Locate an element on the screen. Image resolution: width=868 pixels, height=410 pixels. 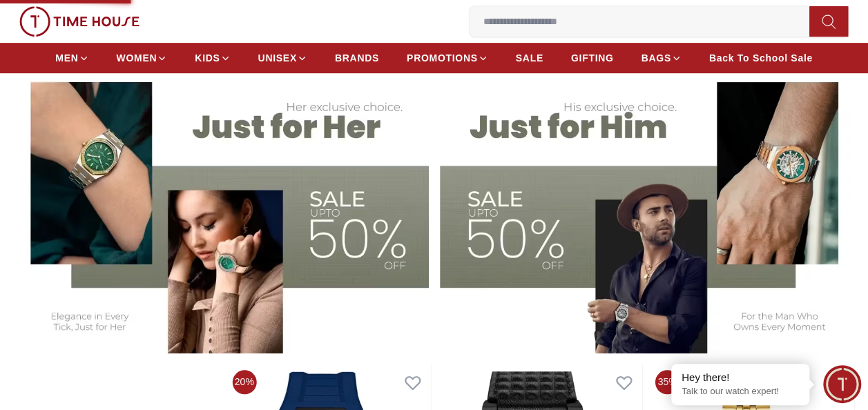
a: UNISEX is located at coordinates (282, 58).